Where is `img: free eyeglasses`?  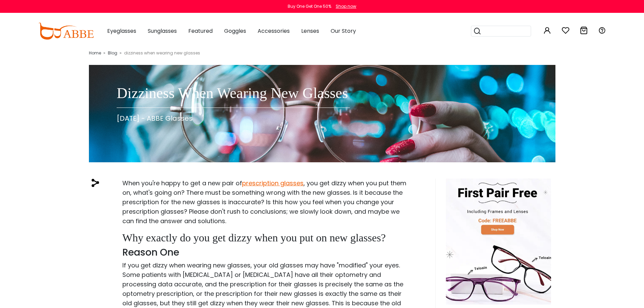 img: free eyeglasses is located at coordinates (498, 241).